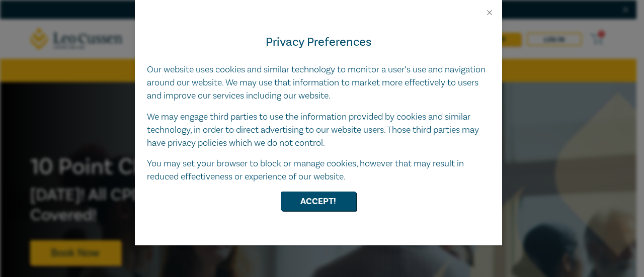 The width and height of the screenshot is (644, 277). Describe the element at coordinates (318, 201) in the screenshot. I see `button: Accept!` at that location.